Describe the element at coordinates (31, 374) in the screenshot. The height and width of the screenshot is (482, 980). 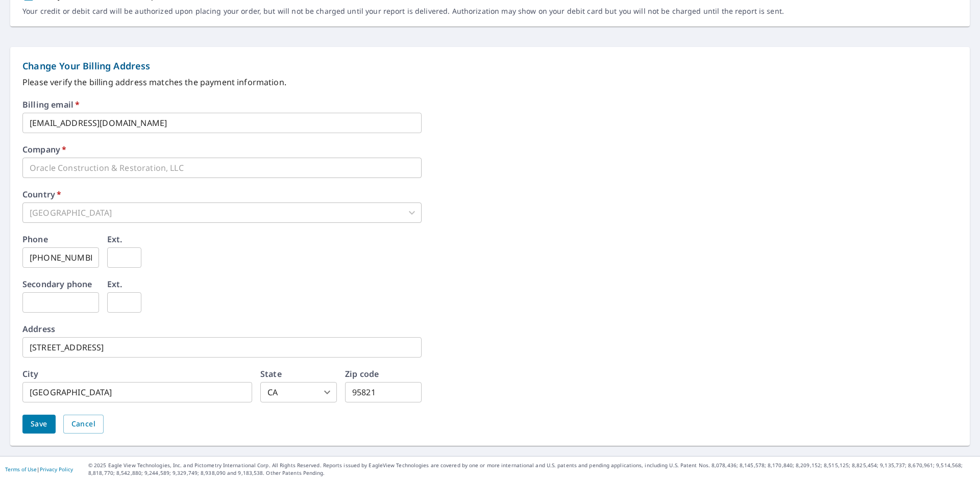
I see `label: City` at that location.